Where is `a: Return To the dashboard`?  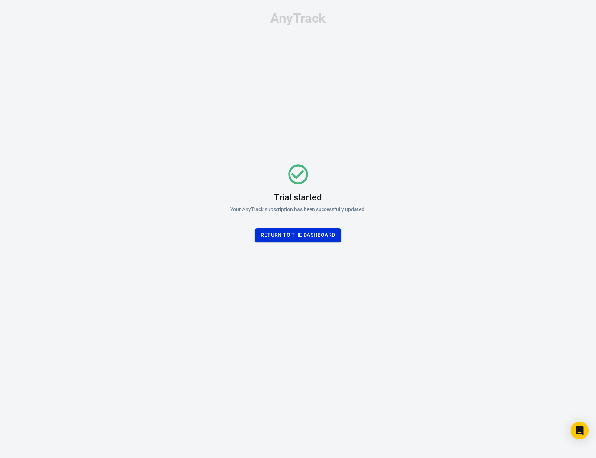
a: Return To the dashboard is located at coordinates (298, 235).